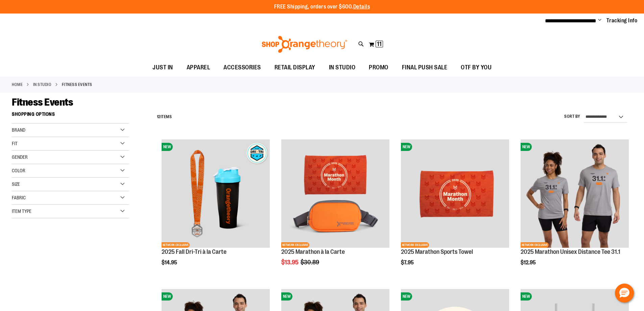 This screenshot has height=311, width=644. What do you see at coordinates (304, 44) in the screenshot?
I see `img: Shop Orangetheory` at bounding box center [304, 44].